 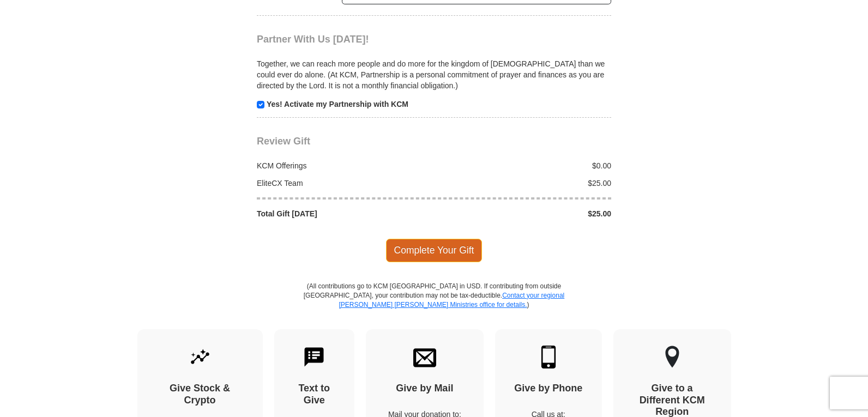 What do you see at coordinates (200, 357) in the screenshot?
I see `img: give-by-stock.svg` at bounding box center [200, 357].